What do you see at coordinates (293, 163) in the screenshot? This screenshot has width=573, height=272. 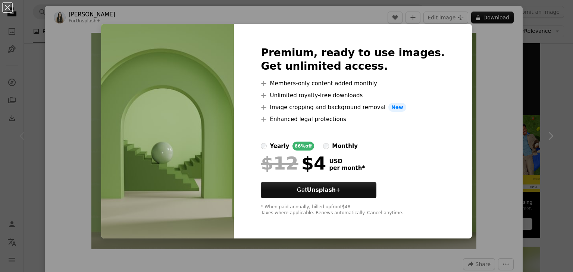 I see `div: $4` at bounding box center [293, 163].